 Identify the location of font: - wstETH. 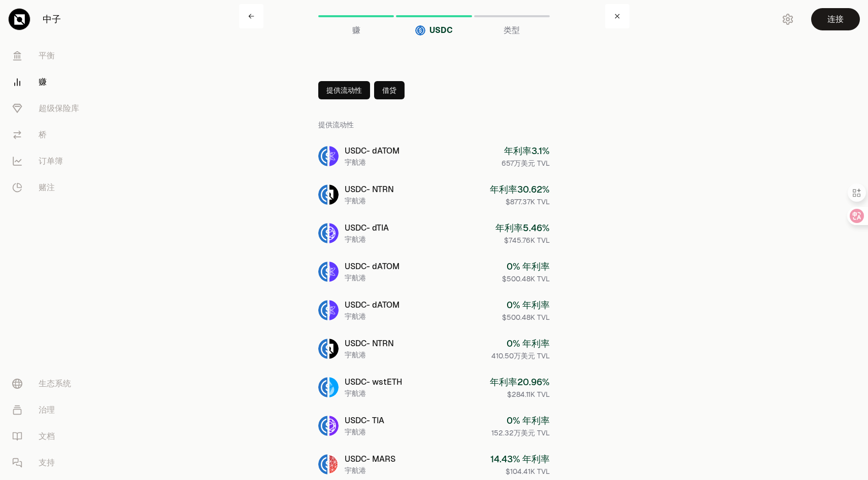
(384, 382).